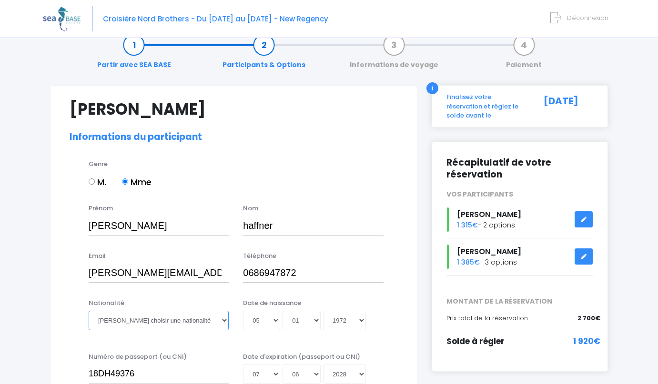  What do you see at coordinates (486, 106) in the screenshot?
I see `div: Finalisez votre réservation et réglez le solde avant le` at bounding box center [486, 106].